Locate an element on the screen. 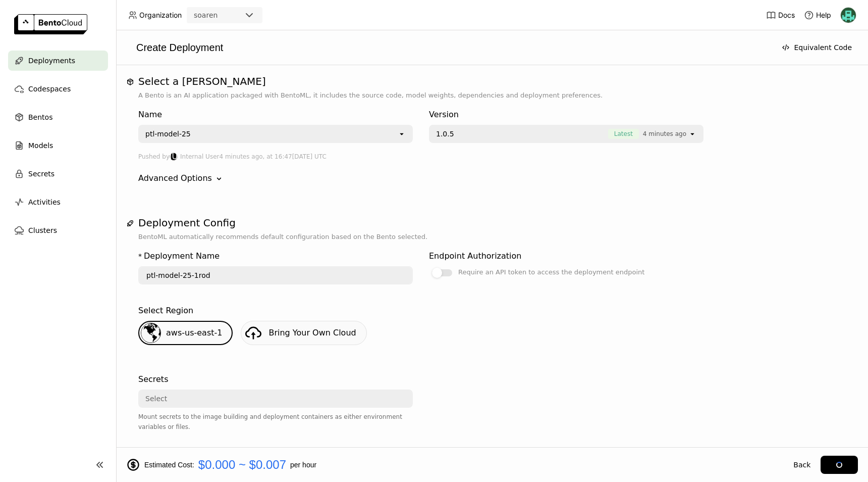 Image resolution: width=868 pixels, height=482 pixels. div: IU is located at coordinates (174, 157).